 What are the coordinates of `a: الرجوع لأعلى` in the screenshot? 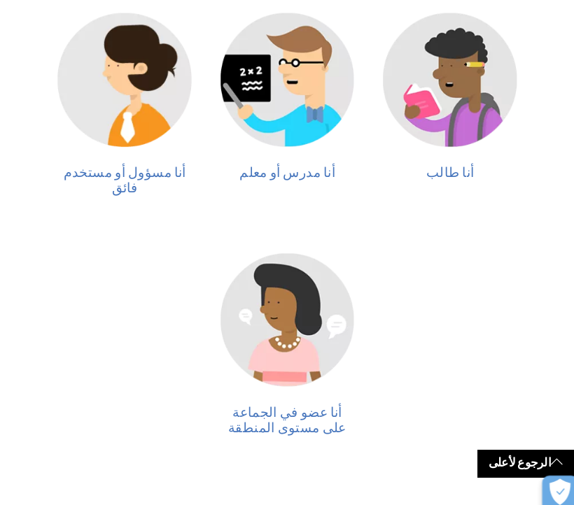 It's located at (522, 451).